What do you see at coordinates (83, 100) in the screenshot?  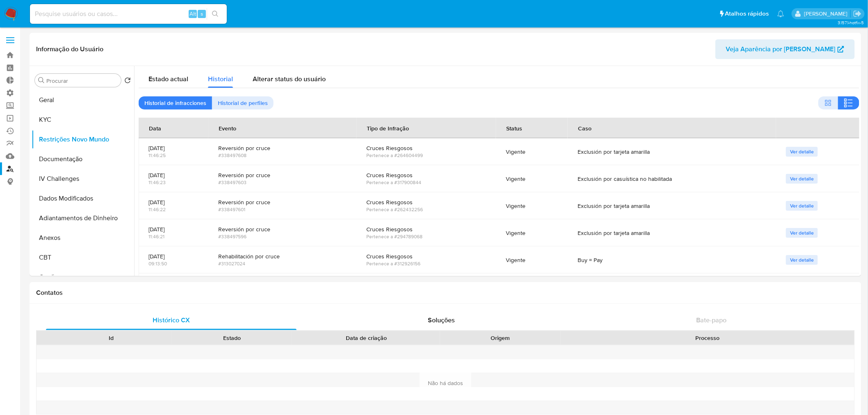 I see `button: Geral` at bounding box center [83, 100].